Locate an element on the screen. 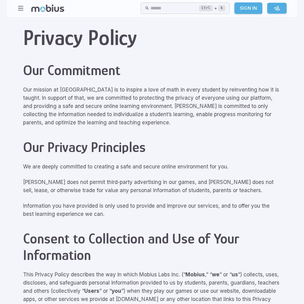  h1: Privacy Policy is located at coordinates (152, 37).